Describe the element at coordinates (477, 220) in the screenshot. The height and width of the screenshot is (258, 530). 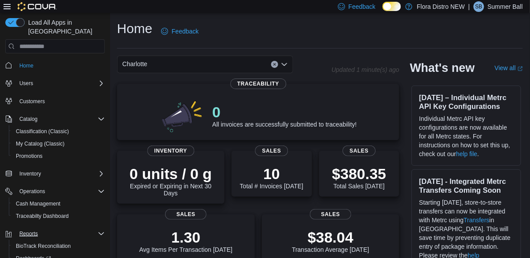
I see `a: Transfers` at that location.